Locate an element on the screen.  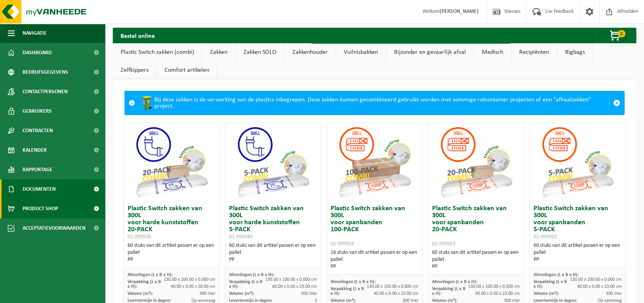
a: Bigbags is located at coordinates (575, 52).